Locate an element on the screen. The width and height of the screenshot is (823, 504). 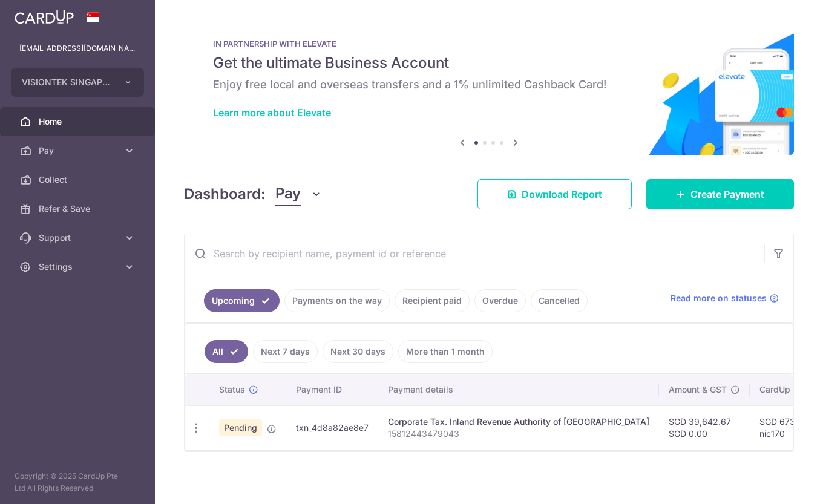
a: Upcoming is located at coordinates (241, 301).